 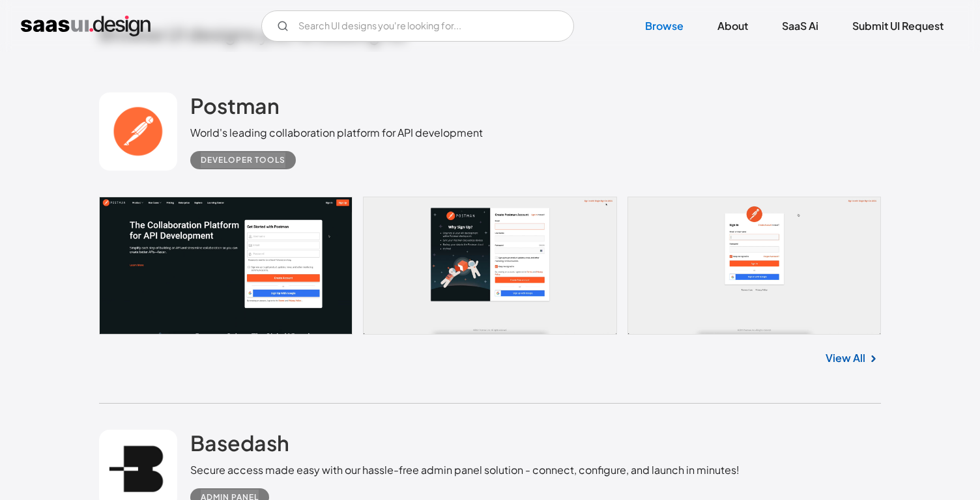 What do you see at coordinates (235, 109) in the screenshot?
I see `a: Postman` at bounding box center [235, 109].